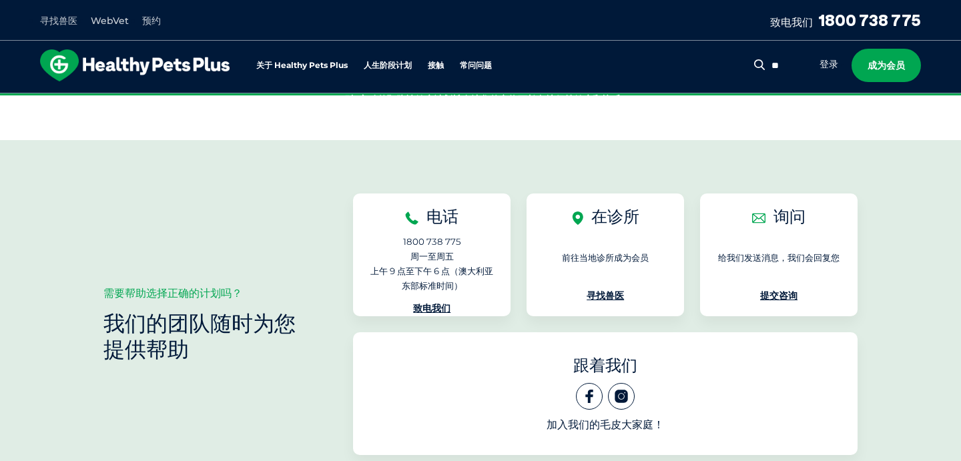 Image resolution: width=961 pixels, height=461 pixels. I want to click on a: 提交咨询, so click(779, 296).